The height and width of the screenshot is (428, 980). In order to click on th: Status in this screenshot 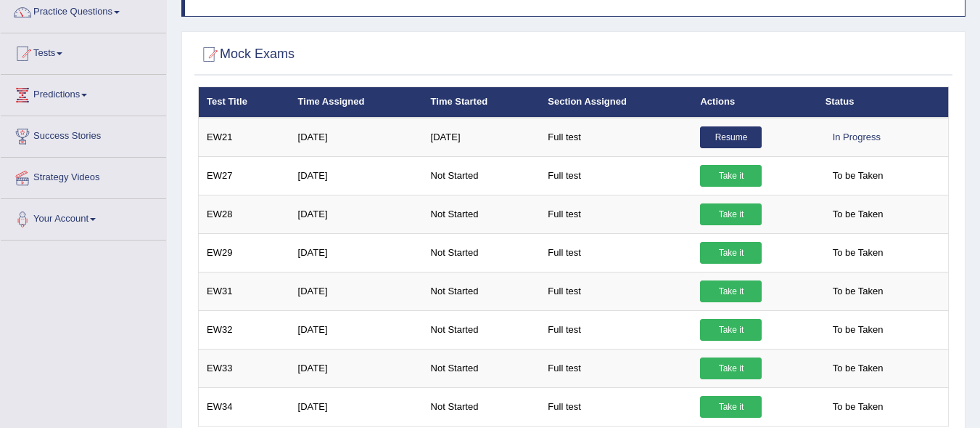, I will do `click(883, 102)`.